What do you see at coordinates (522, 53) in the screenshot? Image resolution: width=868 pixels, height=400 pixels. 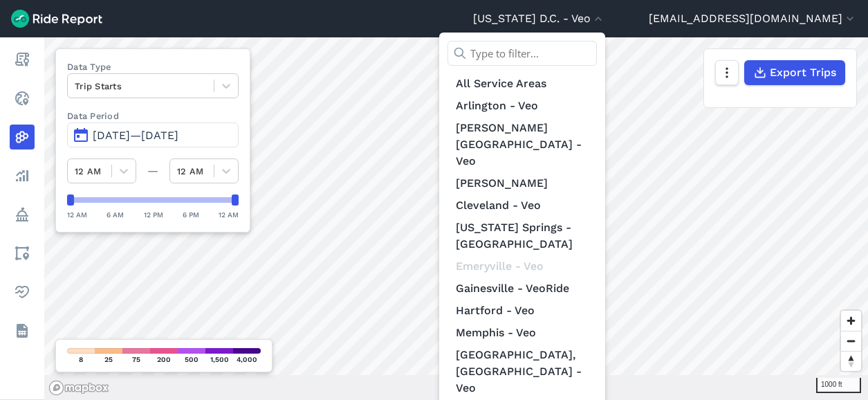 I see `input: Type to filter...` at bounding box center [522, 53].